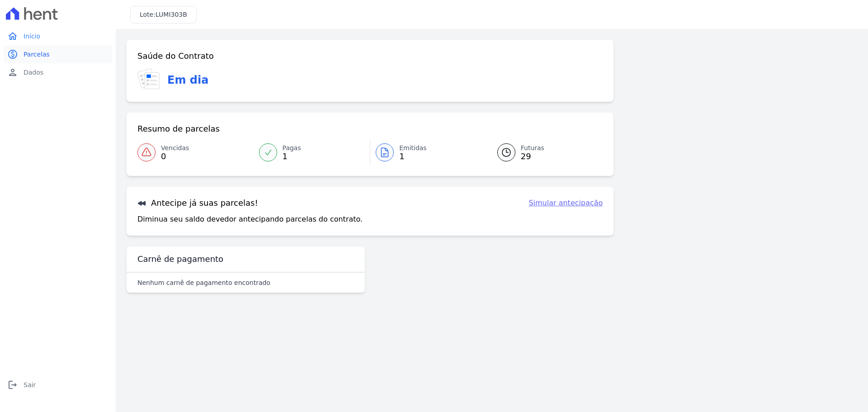 The image size is (868, 412). Describe the element at coordinates (532, 148) in the screenshot. I see `span: Futuras` at that location.